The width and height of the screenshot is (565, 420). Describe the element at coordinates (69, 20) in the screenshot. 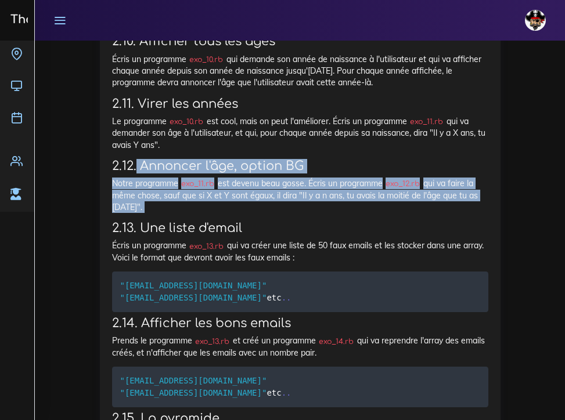

I see `h3: The Hacking Project` at that location.